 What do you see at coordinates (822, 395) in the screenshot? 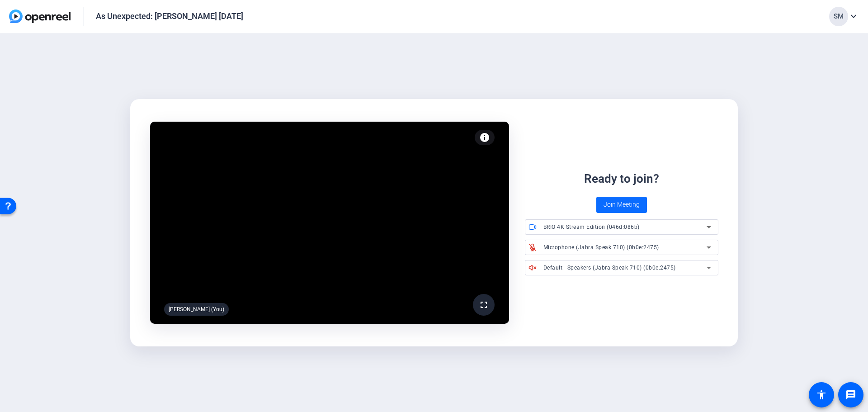
I see `mat-icon: accessibility` at bounding box center [822, 395].